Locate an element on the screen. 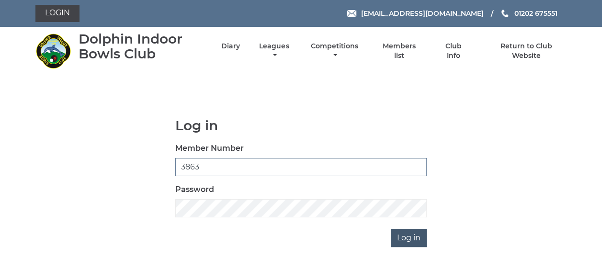 The width and height of the screenshot is (602, 270). div: Dolphin Indoor Bowls Club is located at coordinates (141, 46).